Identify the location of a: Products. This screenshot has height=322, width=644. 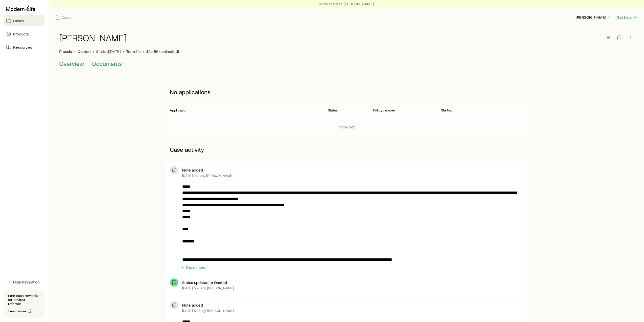
(24, 34).